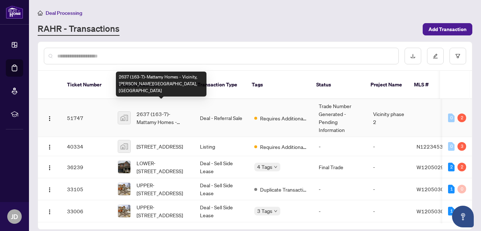  What do you see at coordinates (435, 56) in the screenshot?
I see `button: edit` at bounding box center [435, 56].